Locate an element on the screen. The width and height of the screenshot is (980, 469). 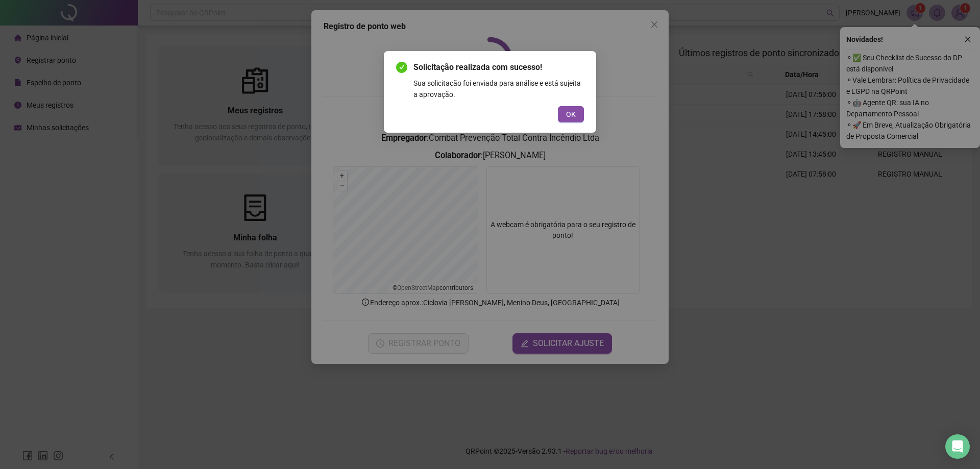
span: OK is located at coordinates (571, 115).